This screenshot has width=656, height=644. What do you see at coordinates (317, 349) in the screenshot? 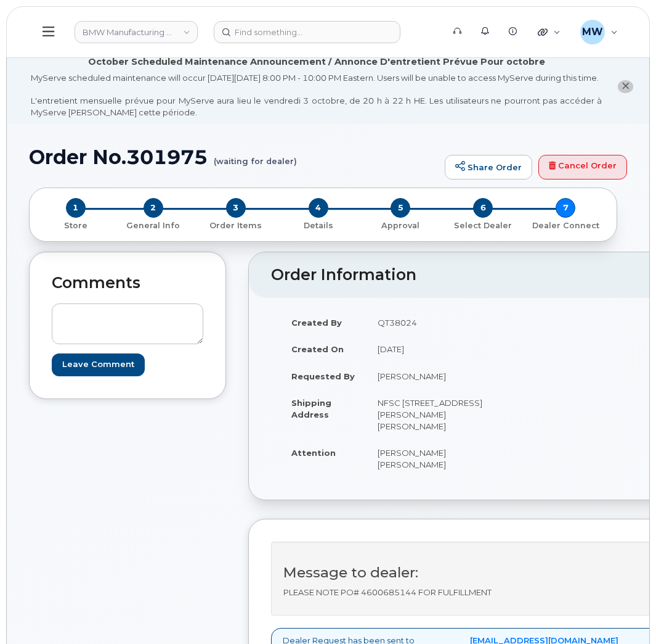
I see `strong: Created On` at bounding box center [317, 349].